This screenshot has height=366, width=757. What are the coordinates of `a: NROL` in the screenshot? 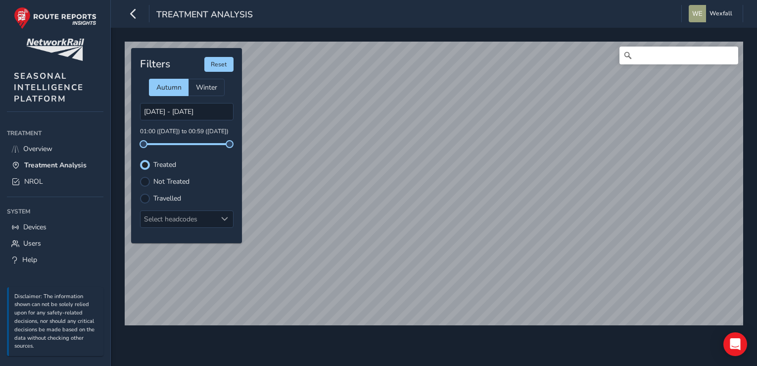 It's located at (55, 181).